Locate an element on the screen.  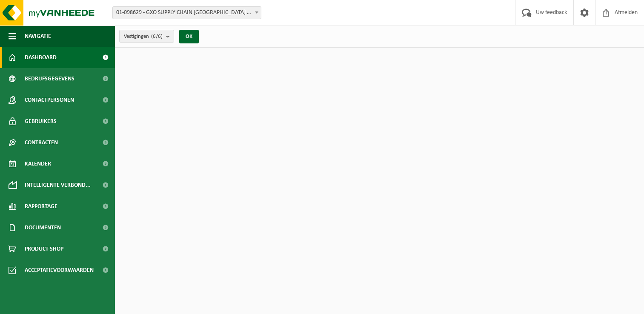
count: (6/6) is located at coordinates (157, 36).